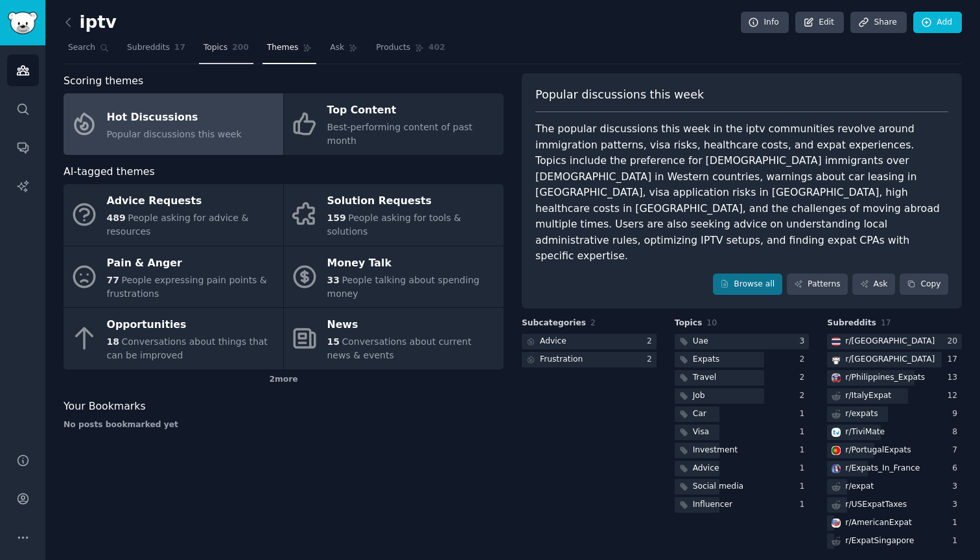 The height and width of the screenshot is (560, 980). Describe the element at coordinates (861, 414) in the screenshot. I see `div: r/ expats` at that location.